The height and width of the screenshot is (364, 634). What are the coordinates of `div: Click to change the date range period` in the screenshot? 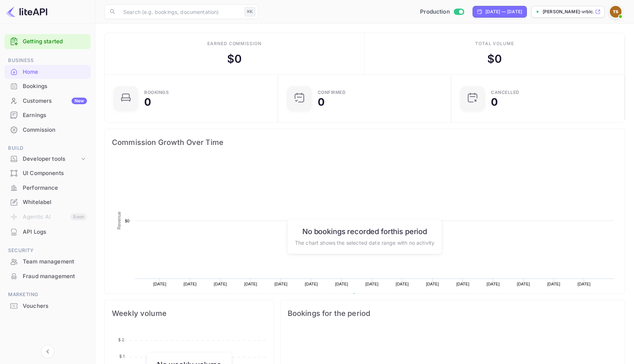 It's located at (500, 12).